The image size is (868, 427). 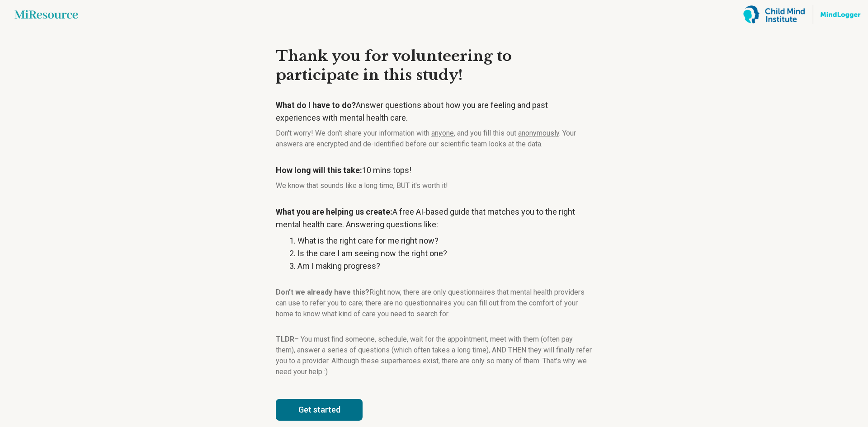 I want to click on p: Answer questions about how you are feeling and past experiences with mental health care., so click(x=434, y=112).